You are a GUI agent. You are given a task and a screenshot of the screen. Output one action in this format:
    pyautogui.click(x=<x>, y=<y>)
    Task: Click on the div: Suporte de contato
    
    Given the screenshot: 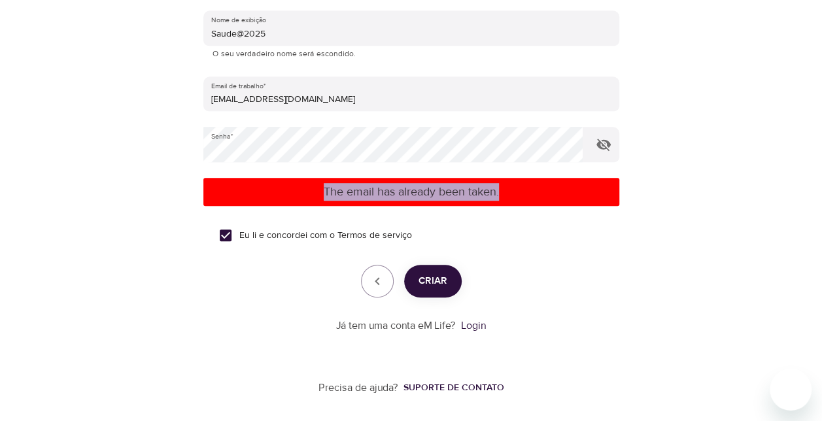 What is the action you would take?
    pyautogui.click(x=454, y=388)
    